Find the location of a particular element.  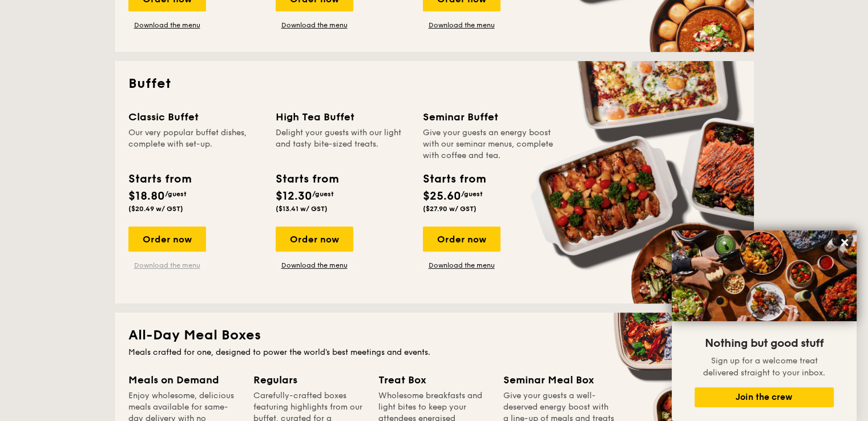

span: ($20.49 w/ GST) is located at coordinates (156, 209).